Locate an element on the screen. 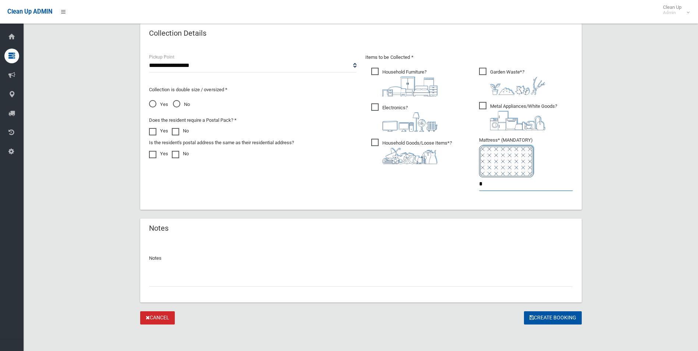  img: b13cc3517677393f34c0a387616ef184.png is located at coordinates (410, 156).